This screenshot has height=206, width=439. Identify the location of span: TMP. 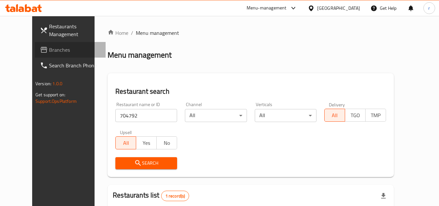
(376, 115).